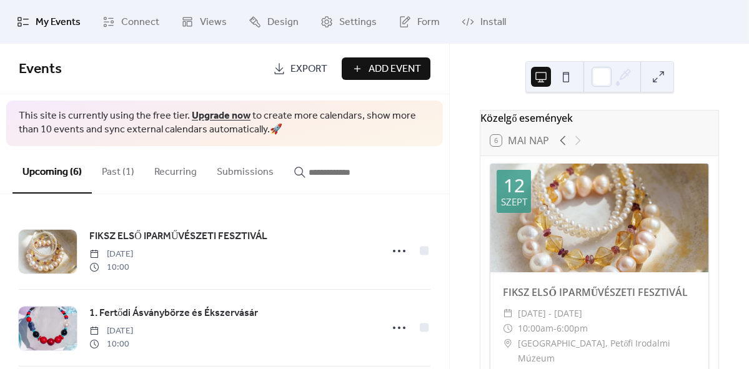 Image resolution: width=749 pixels, height=369 pixels. What do you see at coordinates (483, 22) in the screenshot?
I see `a: Install` at bounding box center [483, 22].